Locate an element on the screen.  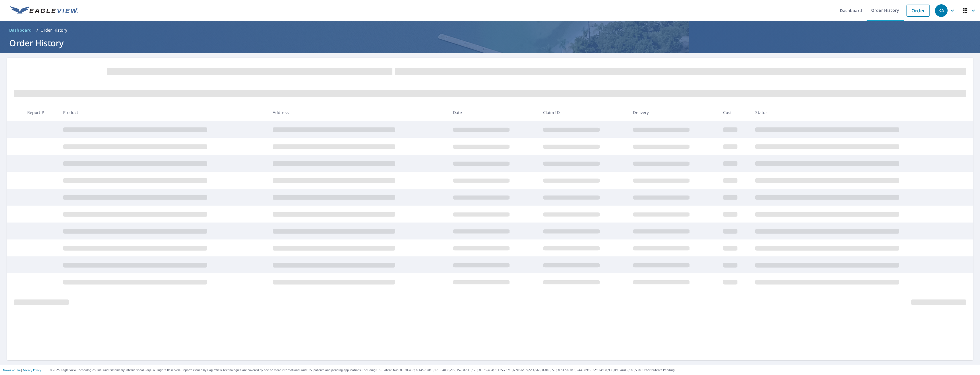
th: Product is located at coordinates (163, 112).